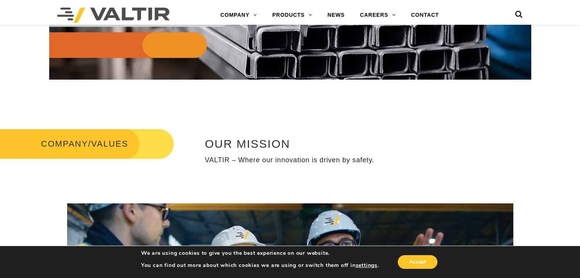 The height and width of the screenshot is (278, 580). What do you see at coordinates (260, 253) in the screenshot?
I see `p: We are using cookies to give you the best experience on our website.` at bounding box center [260, 253].